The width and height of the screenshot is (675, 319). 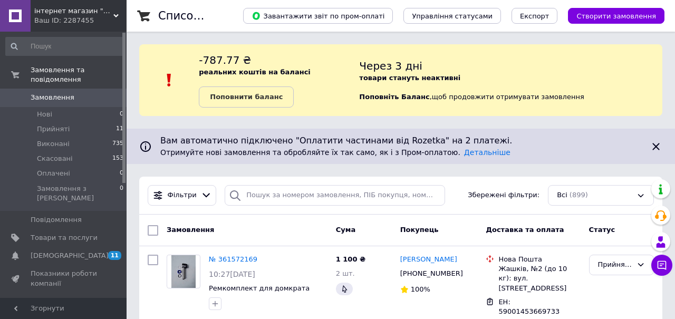 What do you see at coordinates (616, 16) in the screenshot?
I see `span: Створити замовлення` at bounding box center [616, 16].